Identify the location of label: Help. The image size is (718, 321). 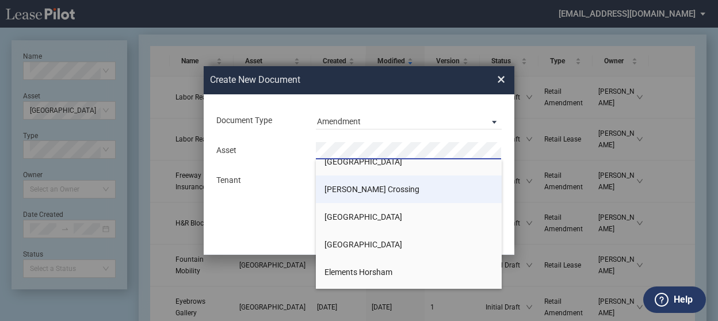
(683, 300).